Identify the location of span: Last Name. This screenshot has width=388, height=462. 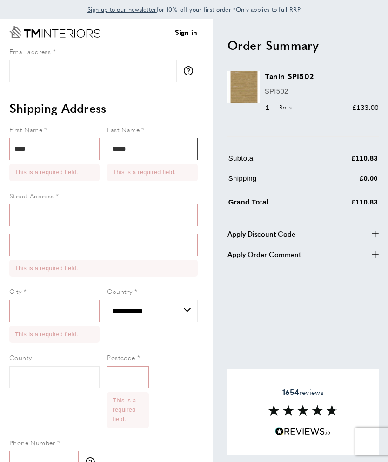
(123, 129).